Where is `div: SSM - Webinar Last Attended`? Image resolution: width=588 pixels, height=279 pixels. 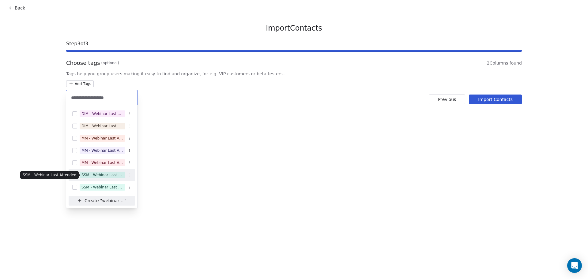
div: SSM - Webinar Last Attended is located at coordinates (102, 175).